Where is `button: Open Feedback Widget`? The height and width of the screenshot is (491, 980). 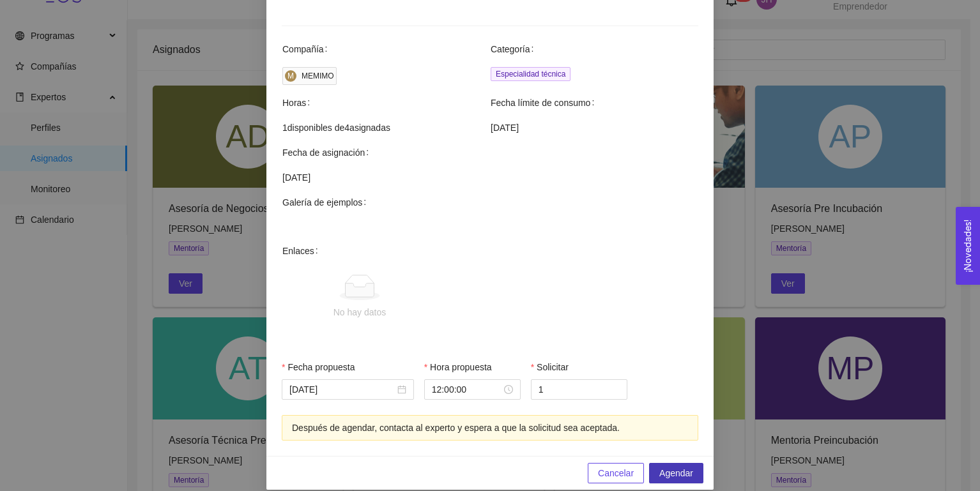 button: Open Feedback Widget is located at coordinates (968, 246).